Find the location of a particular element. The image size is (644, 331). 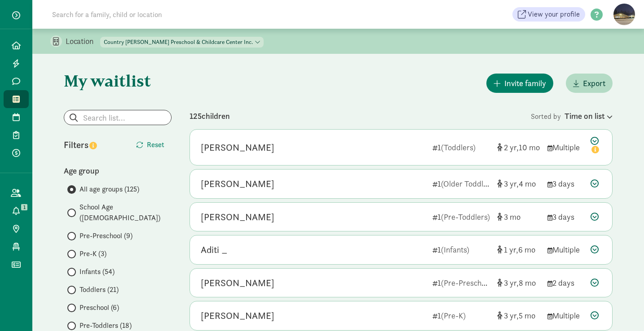

span: 2 is located at coordinates (511, 147).